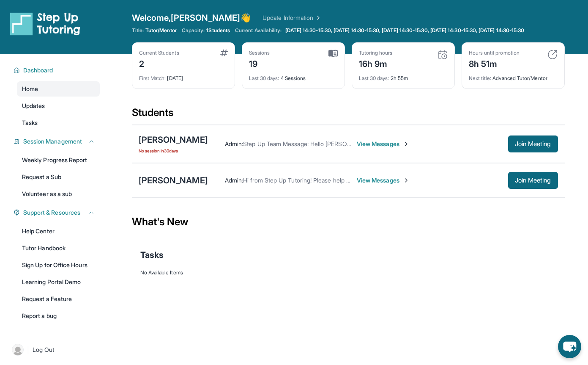 This screenshot has height=365, width=588. What do you see at coordinates (59, 231) in the screenshot?
I see `a: Help Center` at bounding box center [59, 231].